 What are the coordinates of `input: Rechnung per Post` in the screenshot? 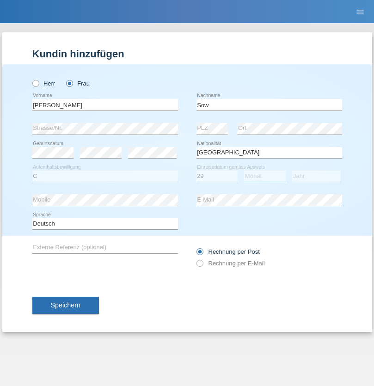 It's located at (199, 254).